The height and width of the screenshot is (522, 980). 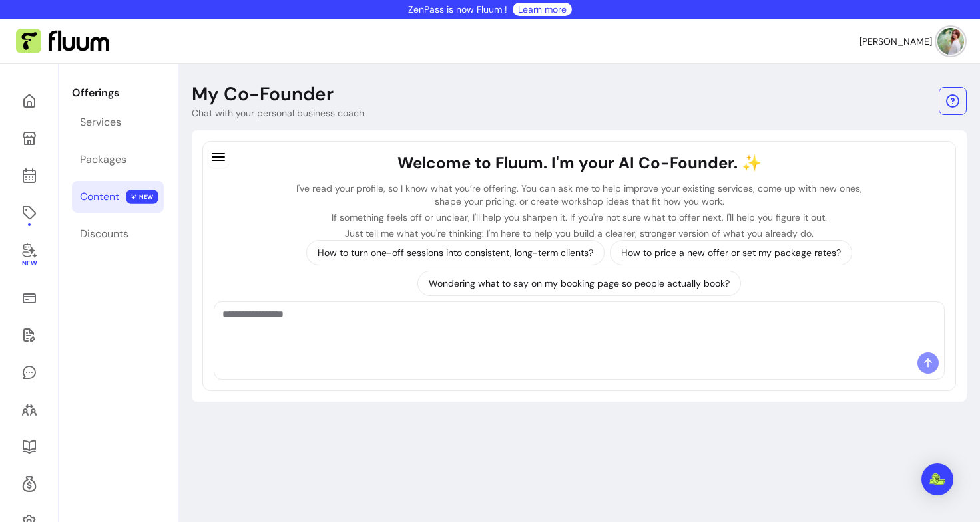 I want to click on a: My Page, so click(x=29, y=138).